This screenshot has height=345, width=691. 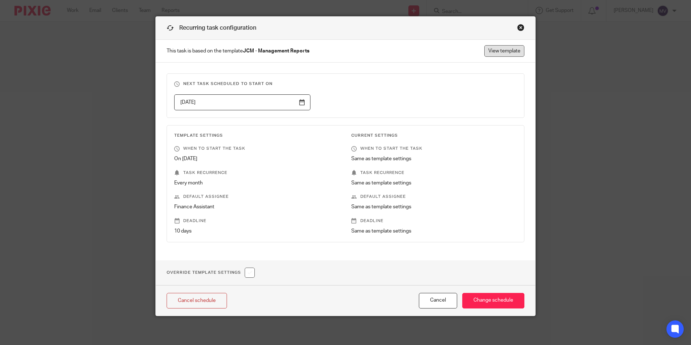 What do you see at coordinates (504, 51) in the screenshot?
I see `a: View template` at bounding box center [504, 51].